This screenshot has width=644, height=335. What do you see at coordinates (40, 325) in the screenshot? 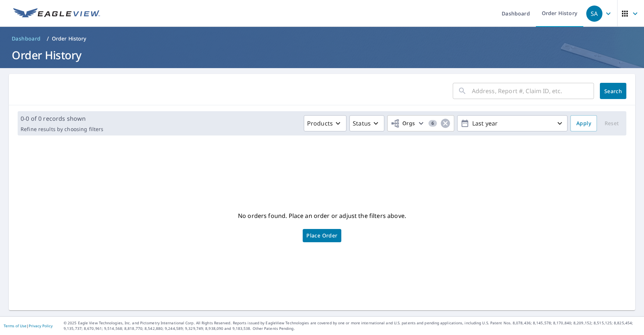
I see `a: Privacy Policy` at bounding box center [40, 325].